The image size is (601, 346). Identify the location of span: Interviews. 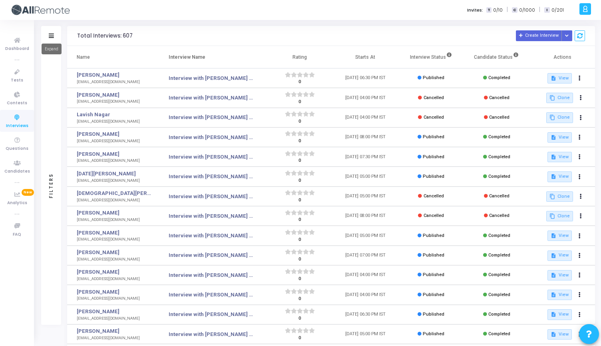
(17, 126).